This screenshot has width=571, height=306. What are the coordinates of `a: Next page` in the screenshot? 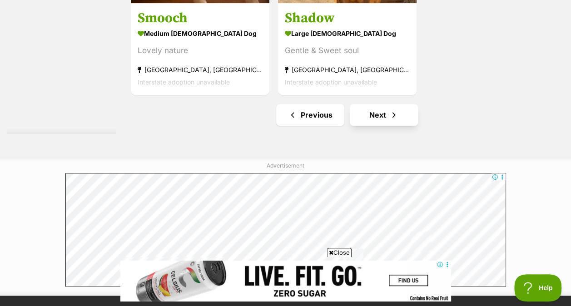 It's located at (384, 115).